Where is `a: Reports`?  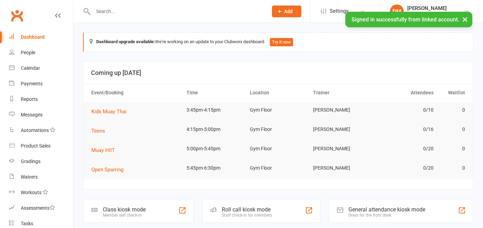 a: Reports is located at coordinates (41, 99).